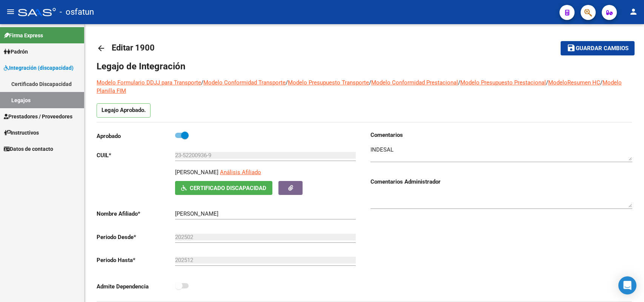  I want to click on p: Aprobado, so click(136, 136).